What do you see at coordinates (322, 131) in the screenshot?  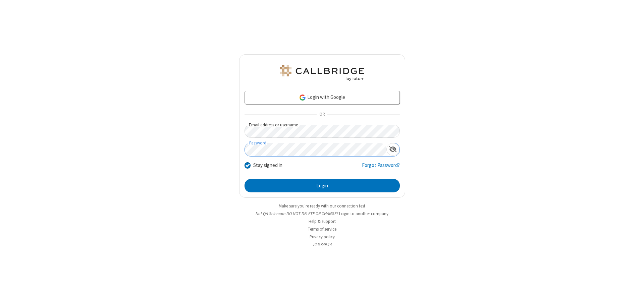 I see `input: Email address or username` at bounding box center [322, 131].